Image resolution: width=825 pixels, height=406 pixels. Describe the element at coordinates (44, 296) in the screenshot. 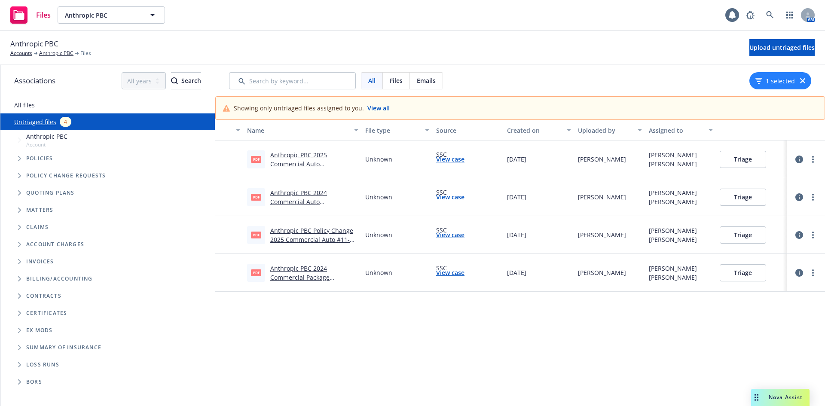

I see `span: Contracts` at that location.